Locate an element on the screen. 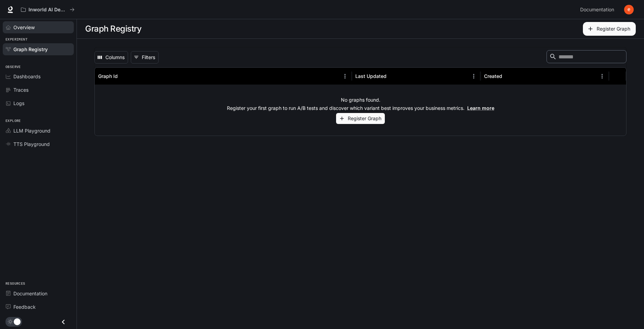  button: Close drawer is located at coordinates (63, 322).